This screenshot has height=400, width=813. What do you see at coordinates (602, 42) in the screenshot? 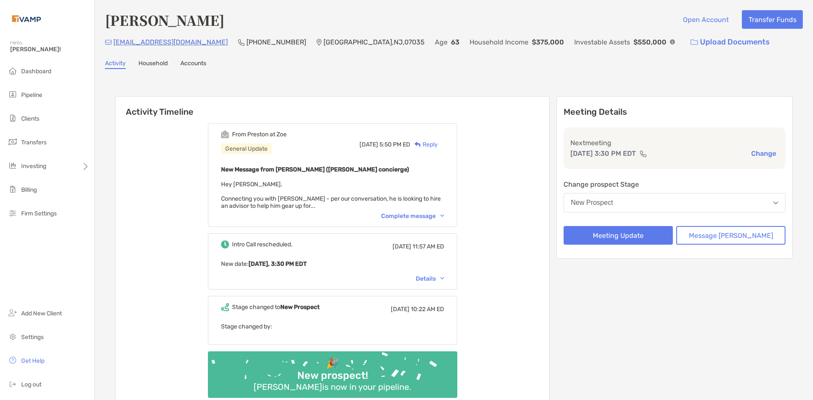
I see `p: Investable Assets` at bounding box center [602, 42].